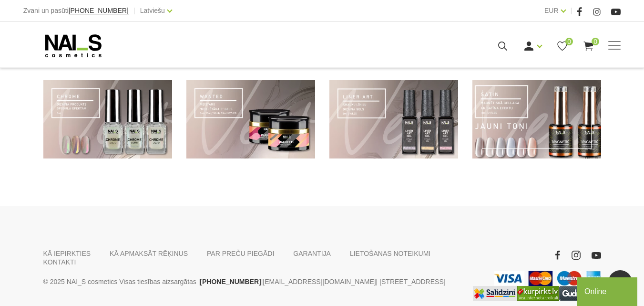  What do you see at coordinates (30, 16) in the screenshot?
I see `div: Online` at bounding box center [30, 16].